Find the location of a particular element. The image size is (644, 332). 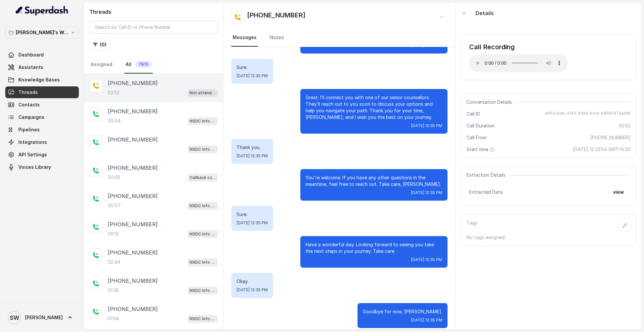

a: All7815 is located at coordinates (138, 65).